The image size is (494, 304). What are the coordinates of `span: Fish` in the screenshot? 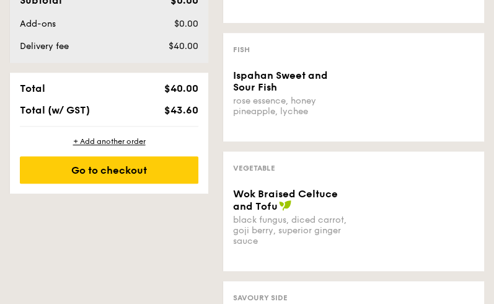 It's located at (241, 50).